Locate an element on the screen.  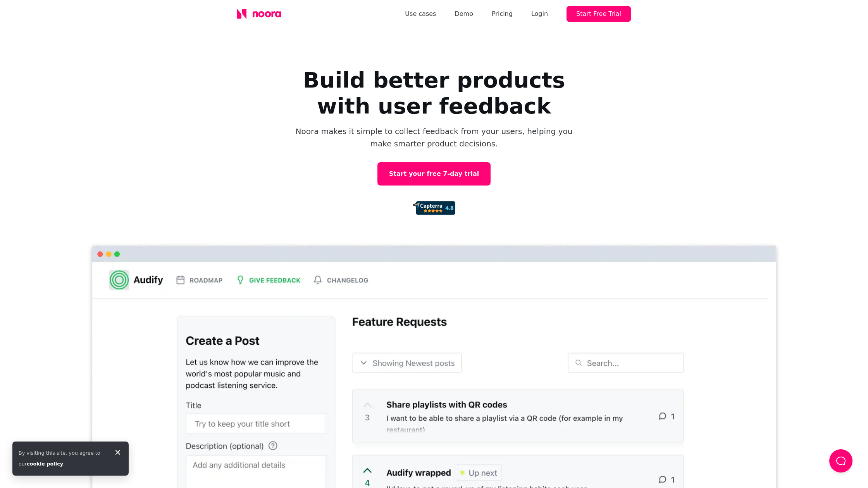
div: Login is located at coordinates (540, 14).